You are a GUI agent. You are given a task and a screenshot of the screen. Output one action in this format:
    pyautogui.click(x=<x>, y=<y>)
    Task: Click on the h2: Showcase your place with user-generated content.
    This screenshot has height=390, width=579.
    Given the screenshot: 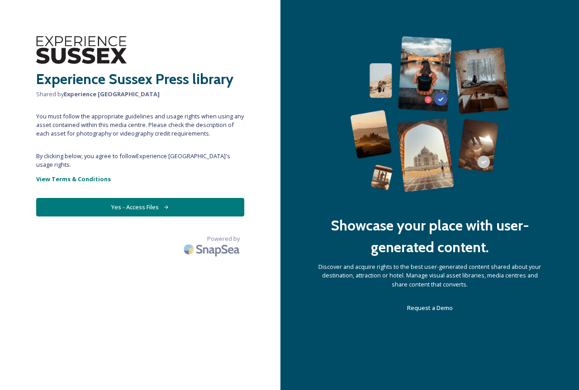 What is the action you would take?
    pyautogui.click(x=430, y=237)
    